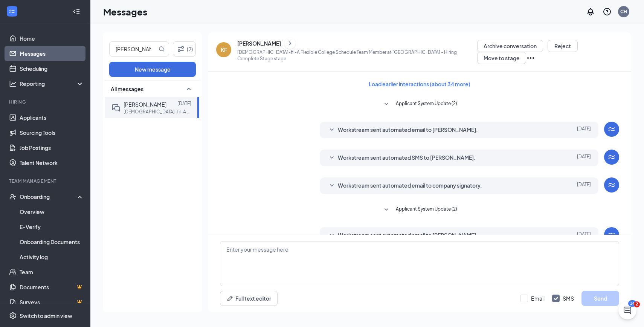  Describe the element at coordinates (133, 49) in the screenshot. I see `input: Search` at that location.